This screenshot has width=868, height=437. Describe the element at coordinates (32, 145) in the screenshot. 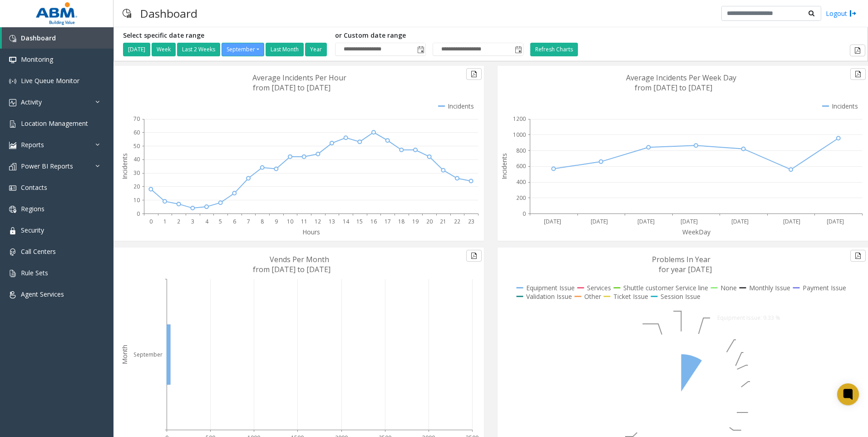

I see `span: Reports` at that location.